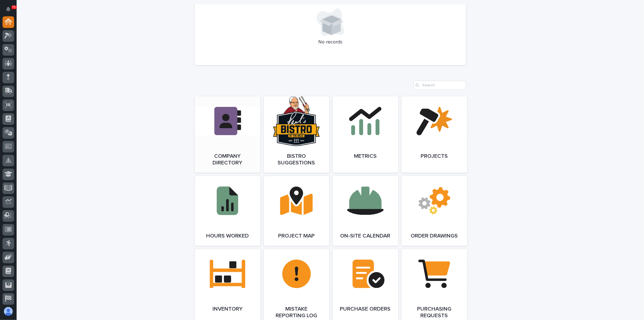 The height and width of the screenshot is (320, 644). What do you see at coordinates (434, 211) in the screenshot?
I see `a: Order Drawings` at bounding box center [434, 211].